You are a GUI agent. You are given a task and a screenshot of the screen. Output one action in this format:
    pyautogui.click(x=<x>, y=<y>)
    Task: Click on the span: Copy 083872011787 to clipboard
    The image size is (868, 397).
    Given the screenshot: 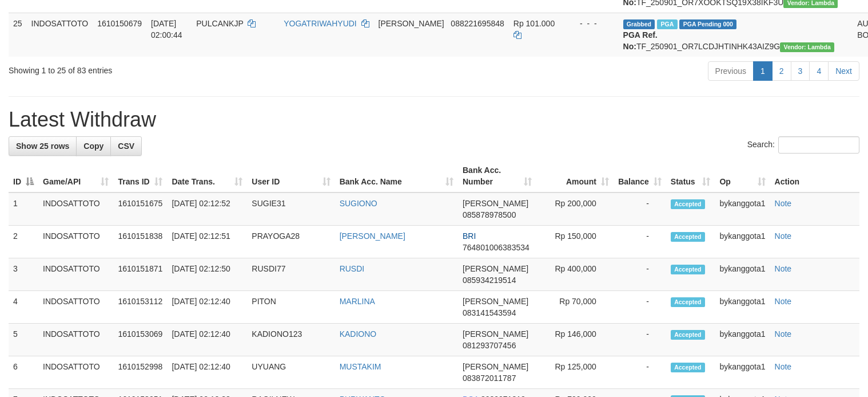 What is the action you would take?
    pyautogui.click(x=489, y=378)
    